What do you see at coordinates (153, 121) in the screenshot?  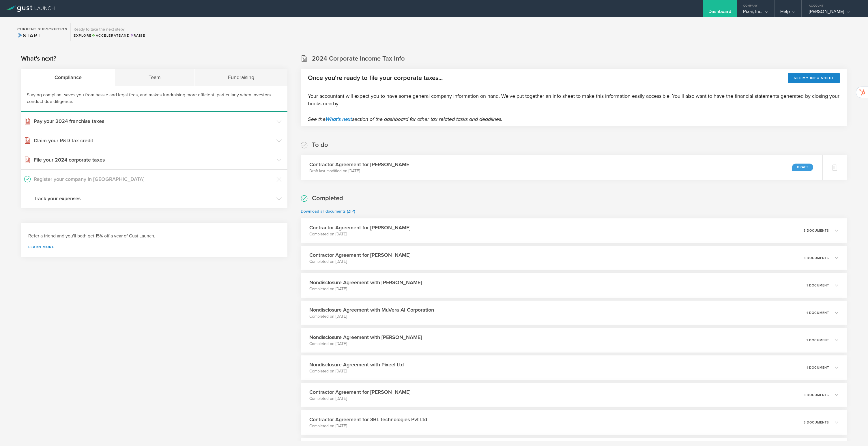 I see `h3: Pay your 2024 franchise taxes` at bounding box center [153, 121].